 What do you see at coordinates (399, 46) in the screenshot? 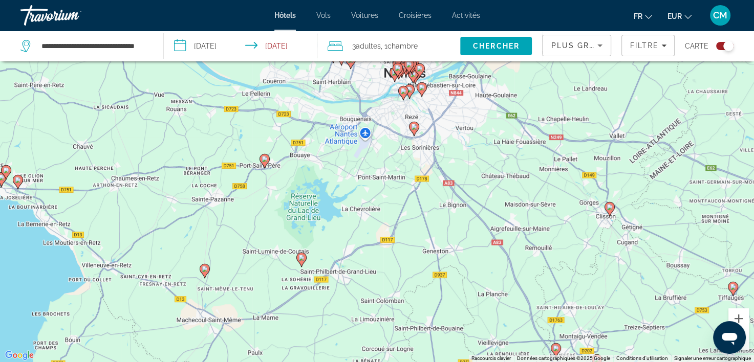
I see `span: , 1` at bounding box center [399, 46].